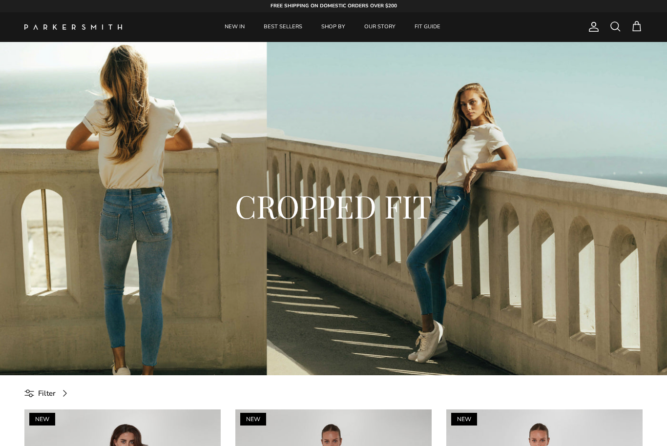 This screenshot has width=667, height=446. Describe the element at coordinates (73, 27) in the screenshot. I see `a: Parker Smith` at that location.